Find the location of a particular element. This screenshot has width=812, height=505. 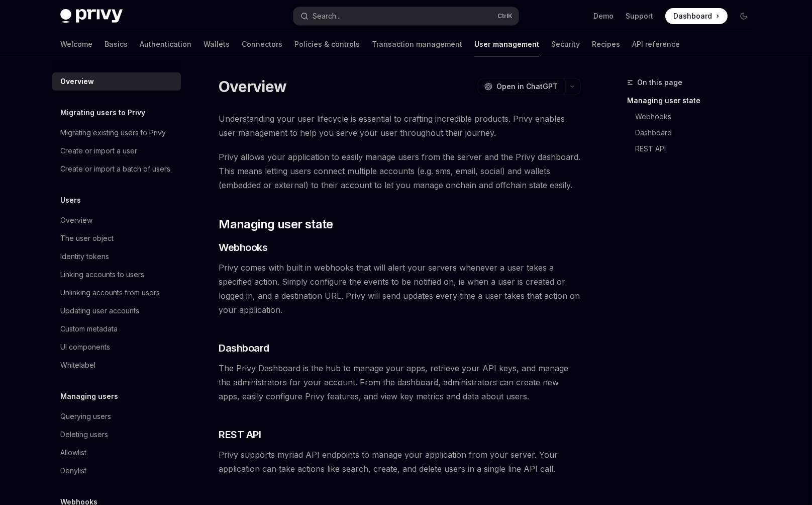

div: UI components is located at coordinates (85, 347).